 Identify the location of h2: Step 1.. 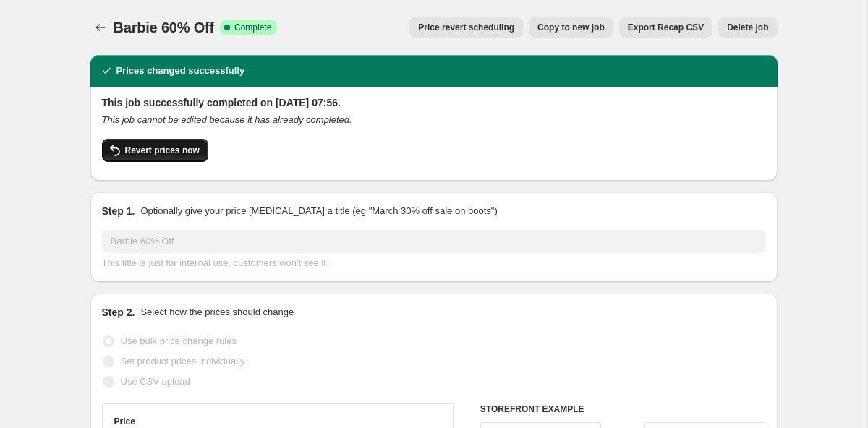
(119, 211).